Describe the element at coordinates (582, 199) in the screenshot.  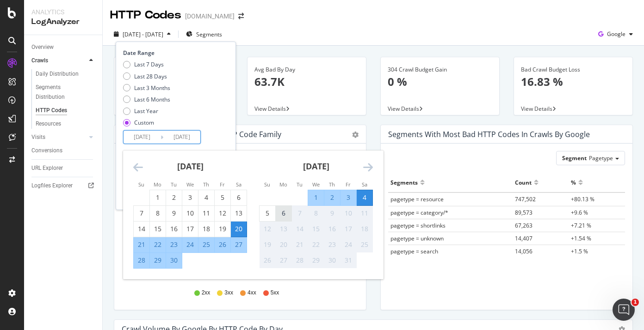
I see `span: +80.13 %` at that location.